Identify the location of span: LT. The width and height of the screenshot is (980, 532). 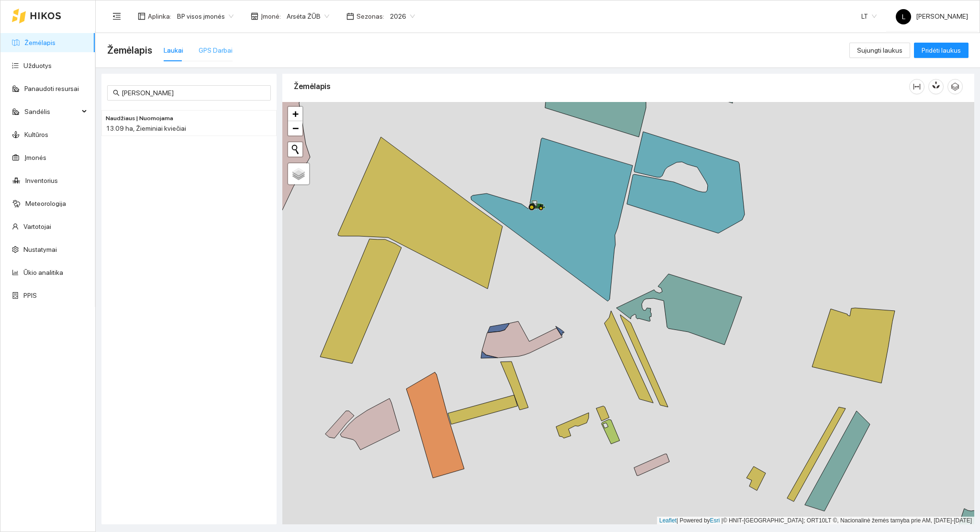
(869, 17).